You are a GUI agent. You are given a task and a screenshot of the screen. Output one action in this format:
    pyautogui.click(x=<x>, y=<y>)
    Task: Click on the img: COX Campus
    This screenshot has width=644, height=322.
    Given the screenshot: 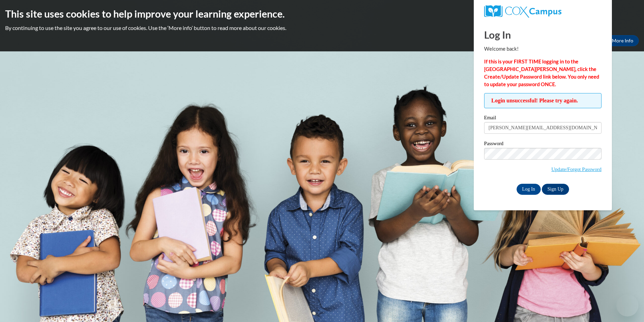 What is the action you would take?
    pyautogui.click(x=523, y=11)
    